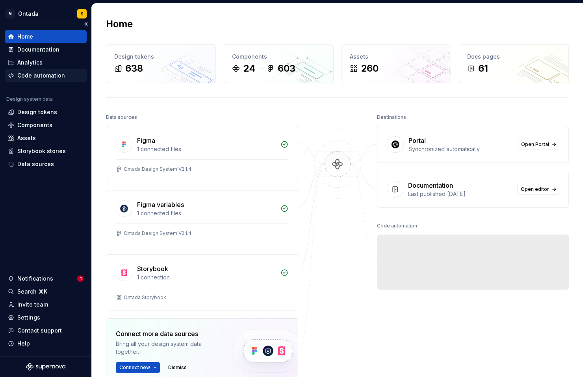 Image resolution: width=583 pixels, height=377 pixels. Describe the element at coordinates (167, 334) in the screenshot. I see `div: Connect more data sources` at that location.